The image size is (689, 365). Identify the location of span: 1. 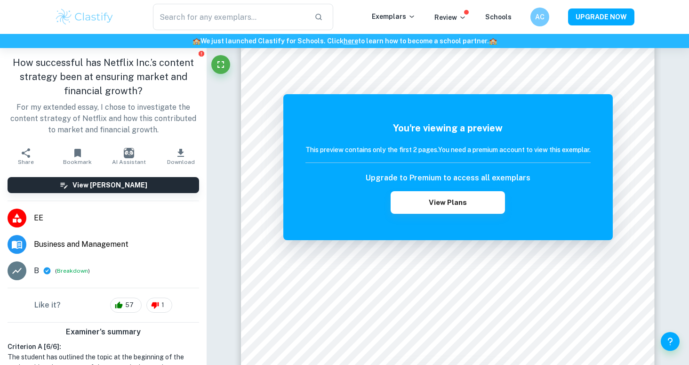
(163, 305).